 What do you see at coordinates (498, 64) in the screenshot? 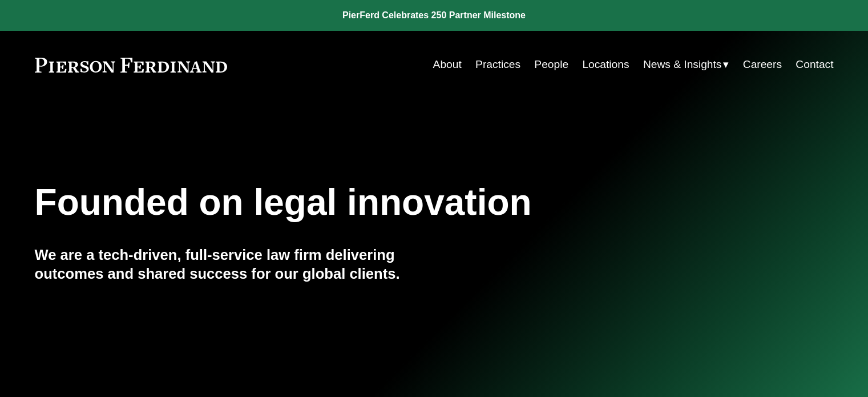
I see `a: Practices` at bounding box center [498, 64].